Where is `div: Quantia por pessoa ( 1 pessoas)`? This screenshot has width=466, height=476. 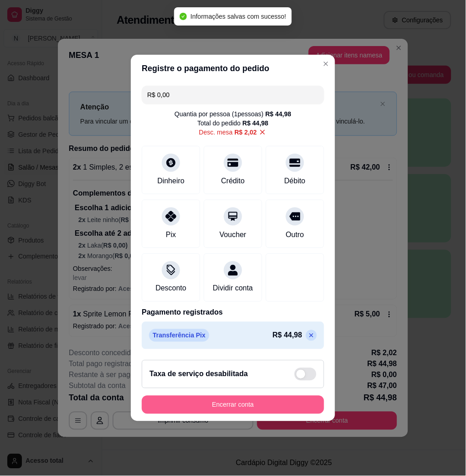 div: Quantia por pessoa ( 1 pessoas) is located at coordinates (233, 114).